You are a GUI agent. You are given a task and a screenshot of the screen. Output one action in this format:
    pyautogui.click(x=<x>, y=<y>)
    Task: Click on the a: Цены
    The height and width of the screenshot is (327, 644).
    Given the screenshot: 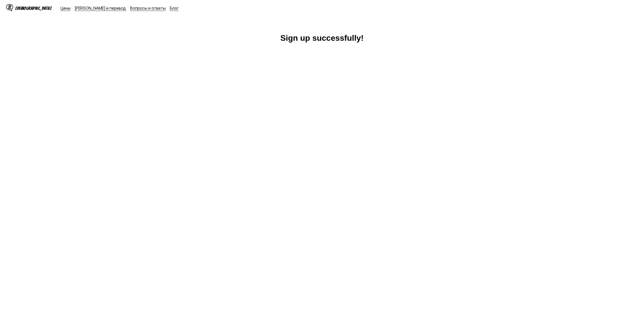 What is the action you would take?
    pyautogui.click(x=65, y=8)
    